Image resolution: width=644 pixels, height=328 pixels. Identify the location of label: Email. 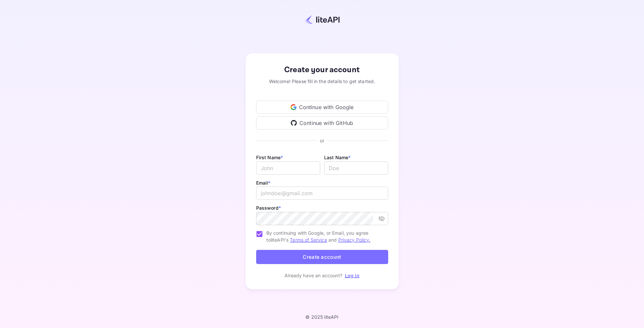
(263, 182).